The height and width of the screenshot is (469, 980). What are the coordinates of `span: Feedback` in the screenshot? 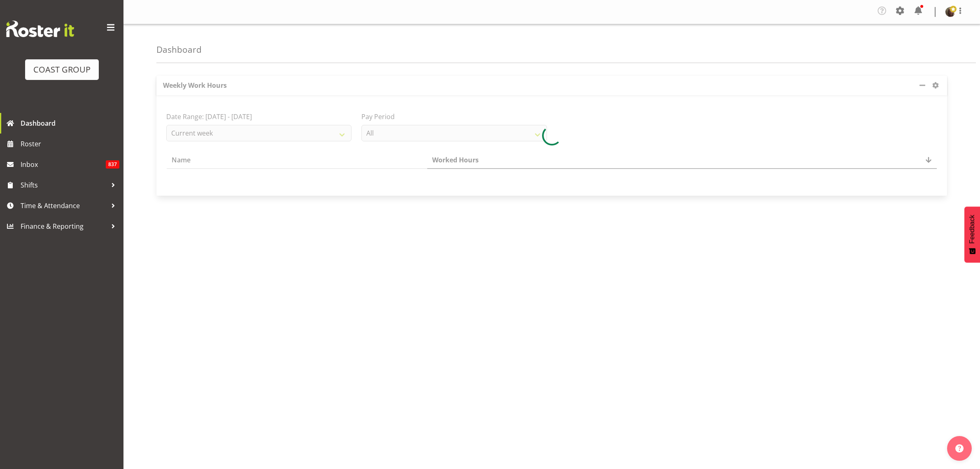 It's located at (972, 229).